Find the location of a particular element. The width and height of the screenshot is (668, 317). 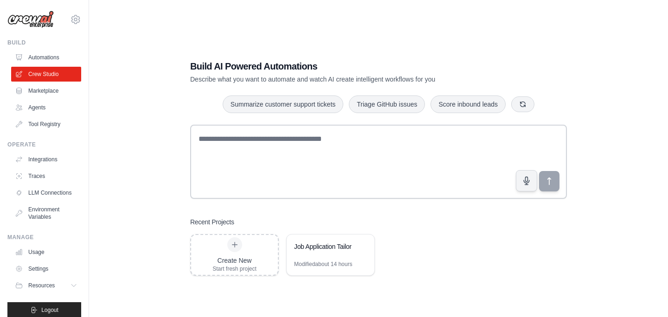

h1: Build AI Powered Automations is located at coordinates (346, 66).